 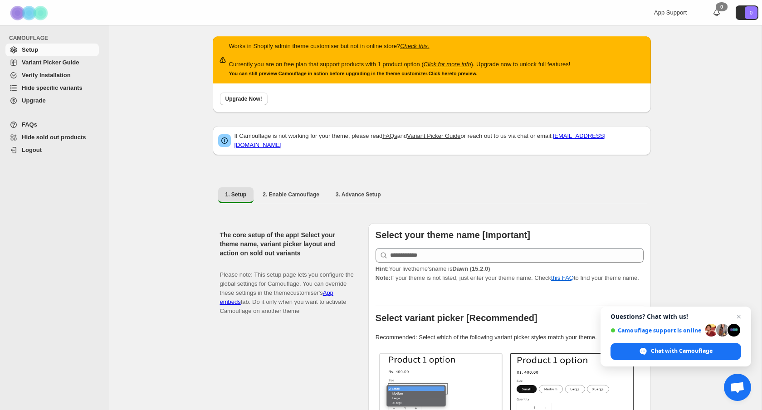 What do you see at coordinates (287, 244) in the screenshot?
I see `h2: The core setup of the app! Select your theme name, variant picker layout and action on sold out v...` at bounding box center [287, 244].